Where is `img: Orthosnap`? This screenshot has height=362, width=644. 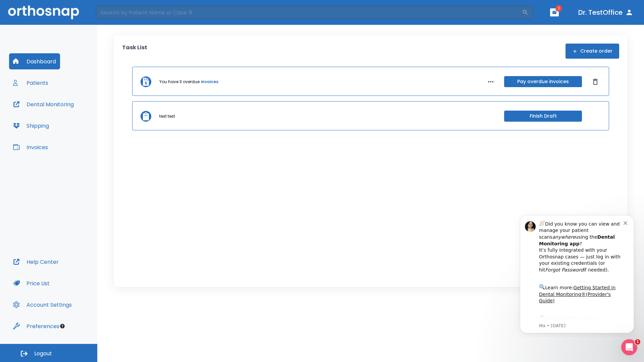 img: Orthosnap is located at coordinates (43, 12).